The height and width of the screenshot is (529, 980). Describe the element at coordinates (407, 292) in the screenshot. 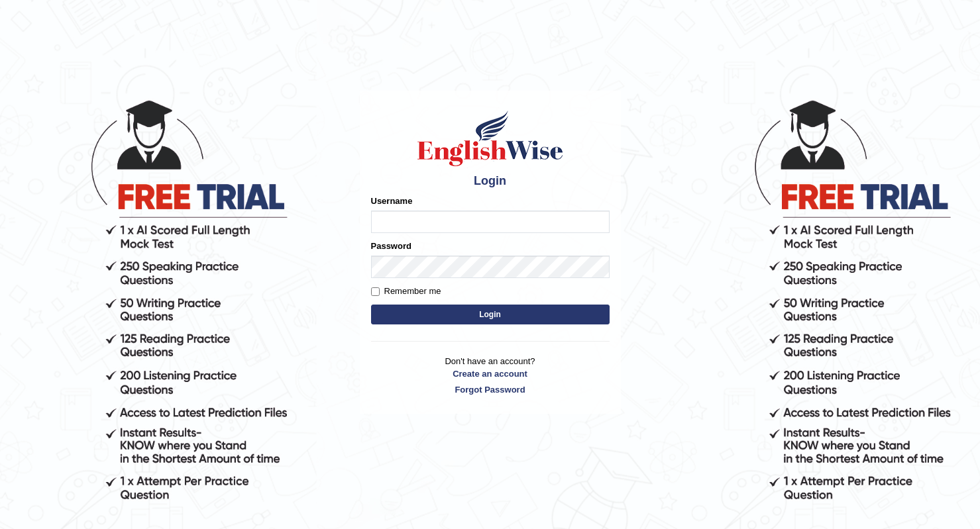

I see `label: Remember me` at that location.